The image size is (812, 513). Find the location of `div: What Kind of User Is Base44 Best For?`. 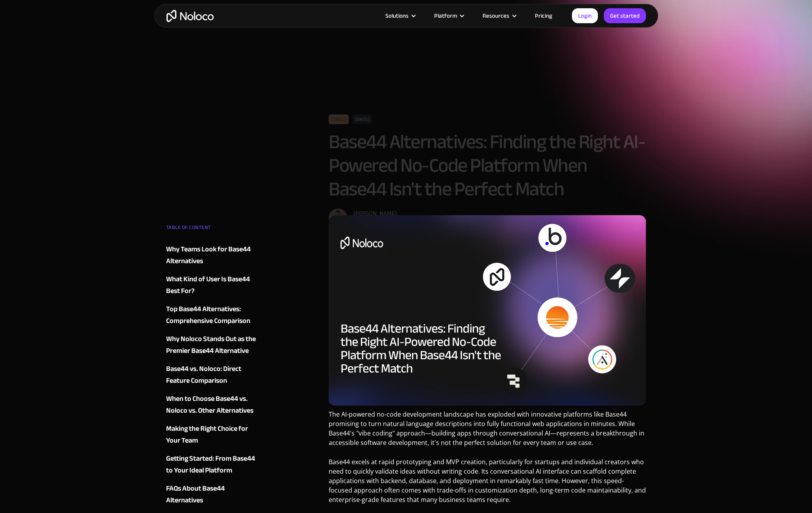

div: What Kind of User Is Base44 Best For? is located at coordinates (214, 285).